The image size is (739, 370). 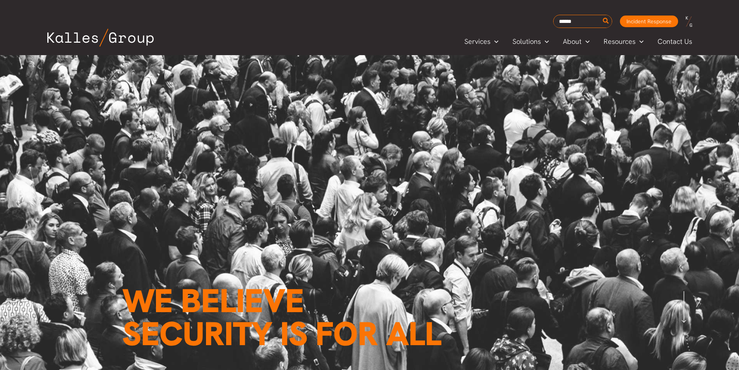 What do you see at coordinates (606, 21) in the screenshot?
I see `button: Search` at bounding box center [606, 21].